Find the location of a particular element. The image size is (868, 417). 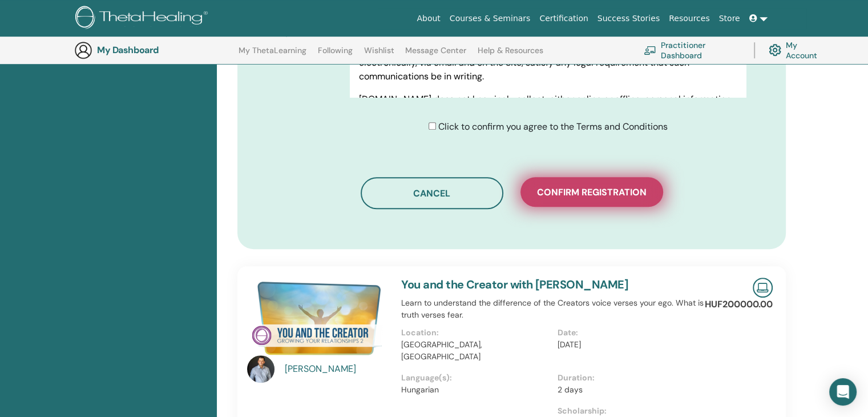

a: Success Stories is located at coordinates (628, 18).